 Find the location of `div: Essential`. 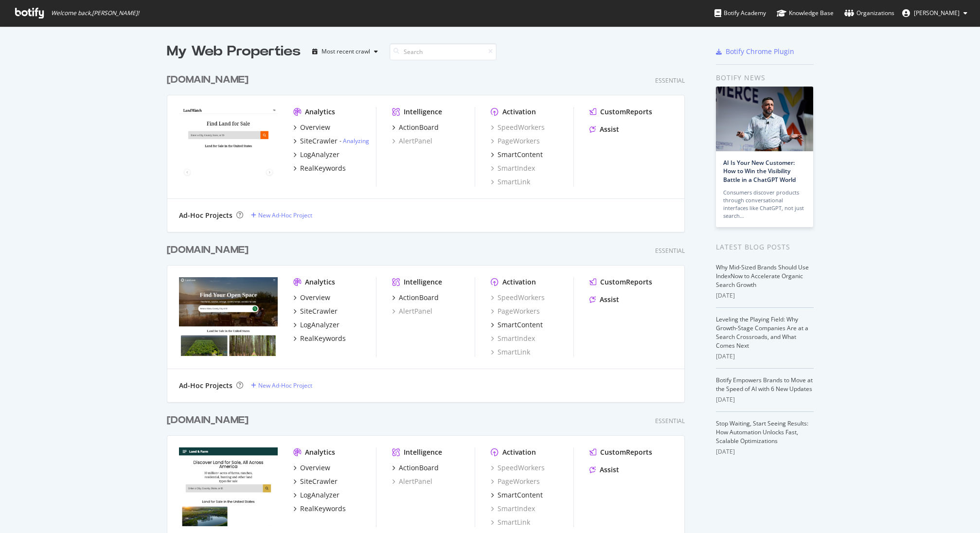

div: Essential is located at coordinates (670, 251).